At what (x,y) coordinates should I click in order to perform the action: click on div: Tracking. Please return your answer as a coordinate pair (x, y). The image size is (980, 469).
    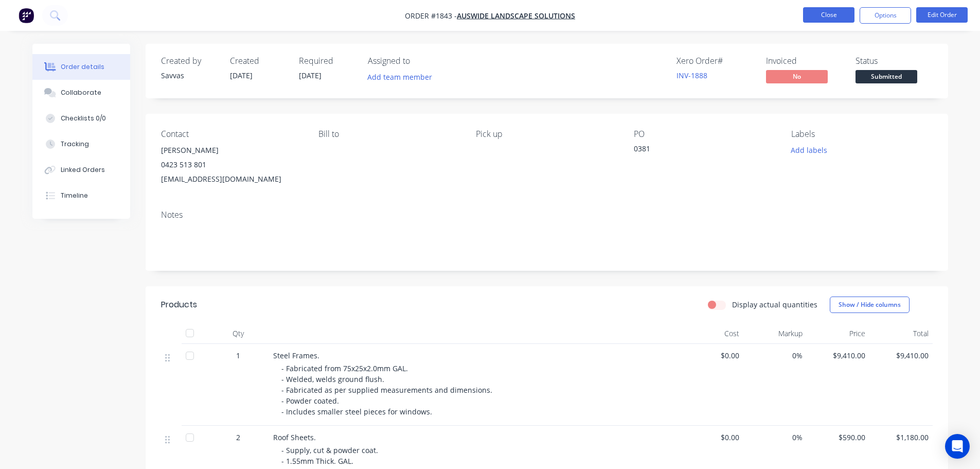
    Looking at the image, I should click on (75, 144).